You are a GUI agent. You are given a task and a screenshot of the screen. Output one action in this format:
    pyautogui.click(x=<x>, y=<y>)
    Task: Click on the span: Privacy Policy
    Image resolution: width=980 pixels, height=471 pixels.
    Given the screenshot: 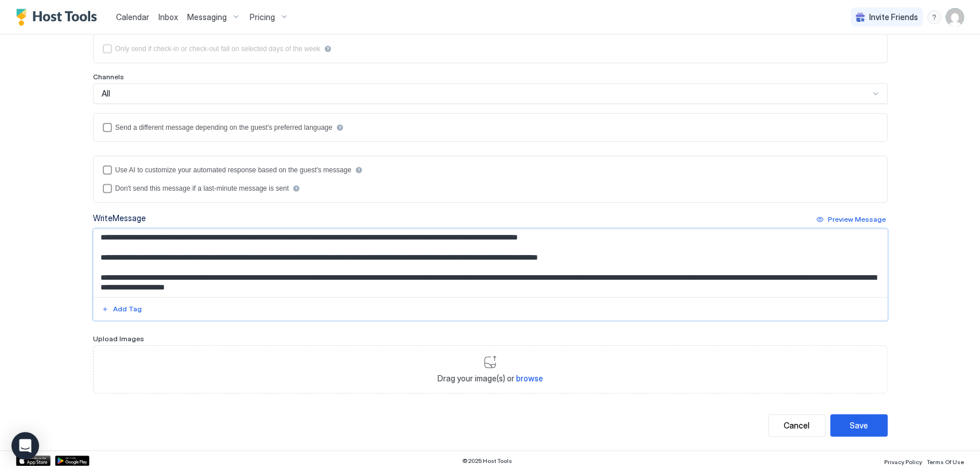 What is the action you would take?
    pyautogui.click(x=903, y=462)
    